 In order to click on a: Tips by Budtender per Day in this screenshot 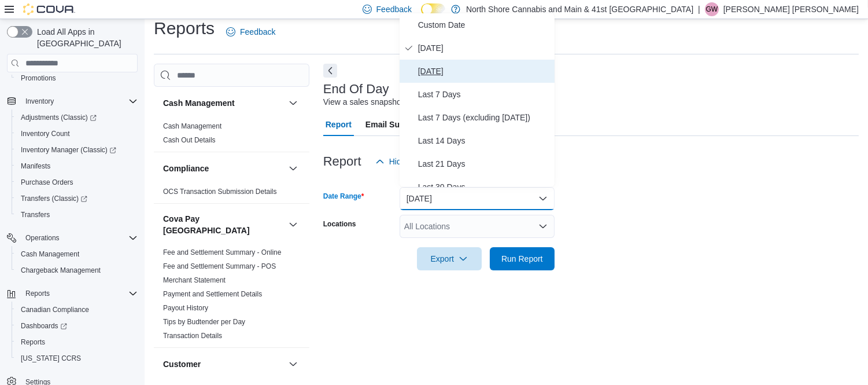, I will do `click(204, 322)`.